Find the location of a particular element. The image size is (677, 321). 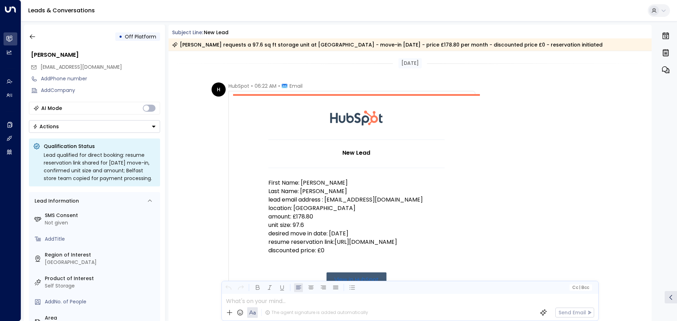

div: Not given is located at coordinates (101, 223).